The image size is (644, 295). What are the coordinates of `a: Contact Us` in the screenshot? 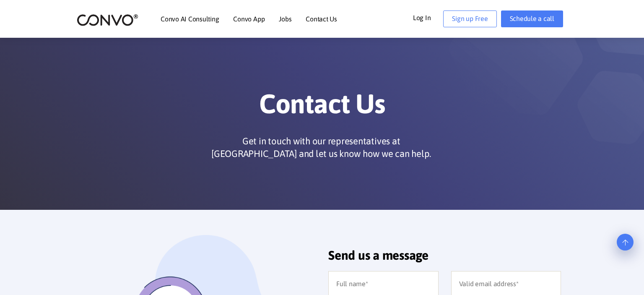 It's located at (321, 19).